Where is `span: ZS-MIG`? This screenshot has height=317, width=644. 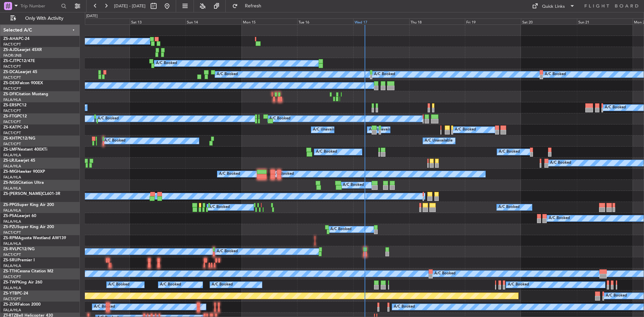 span: ZS-MIG is located at coordinates (10, 172).